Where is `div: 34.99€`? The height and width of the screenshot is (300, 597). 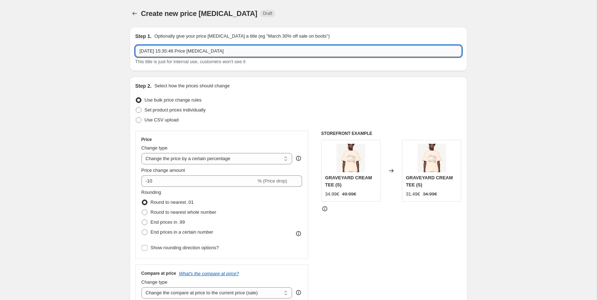 div: 34.99€ is located at coordinates (332, 194).